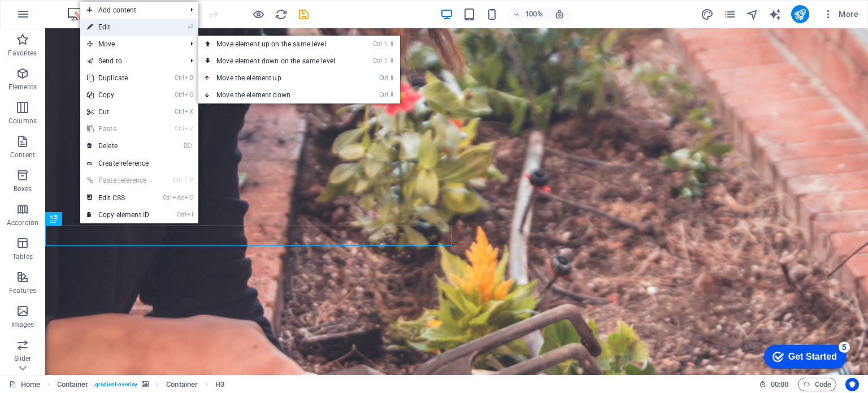 The width and height of the screenshot is (868, 393). What do you see at coordinates (775, 14) in the screenshot?
I see `i: AI Writer` at bounding box center [775, 14].